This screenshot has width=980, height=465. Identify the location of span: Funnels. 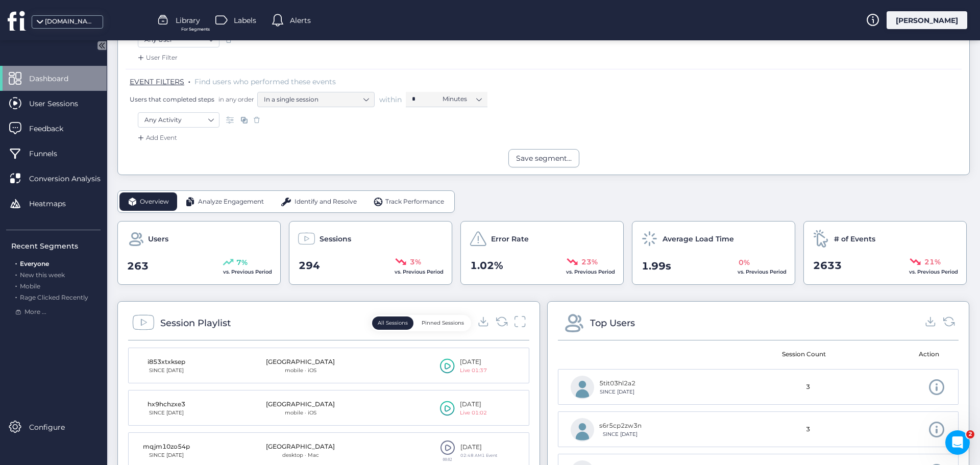
(50, 153).